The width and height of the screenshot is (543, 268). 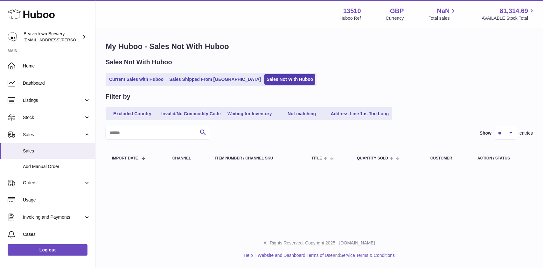 What do you see at coordinates (397, 11) in the screenshot?
I see `strong: GBP` at bounding box center [397, 11].